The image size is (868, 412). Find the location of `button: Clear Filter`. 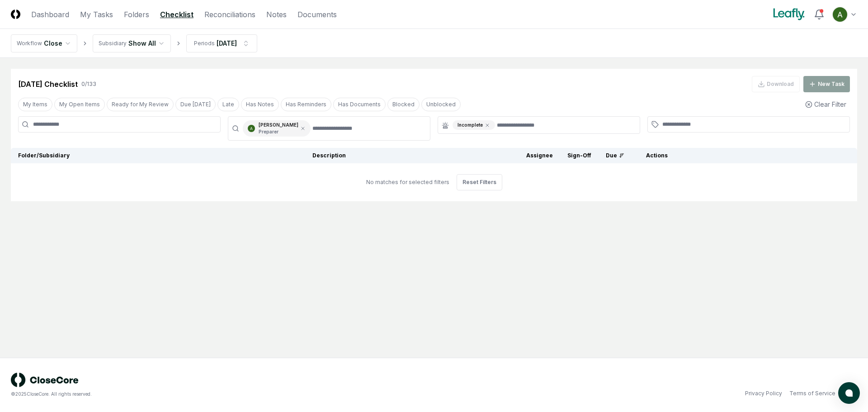

button: Clear Filter is located at coordinates (825, 104).